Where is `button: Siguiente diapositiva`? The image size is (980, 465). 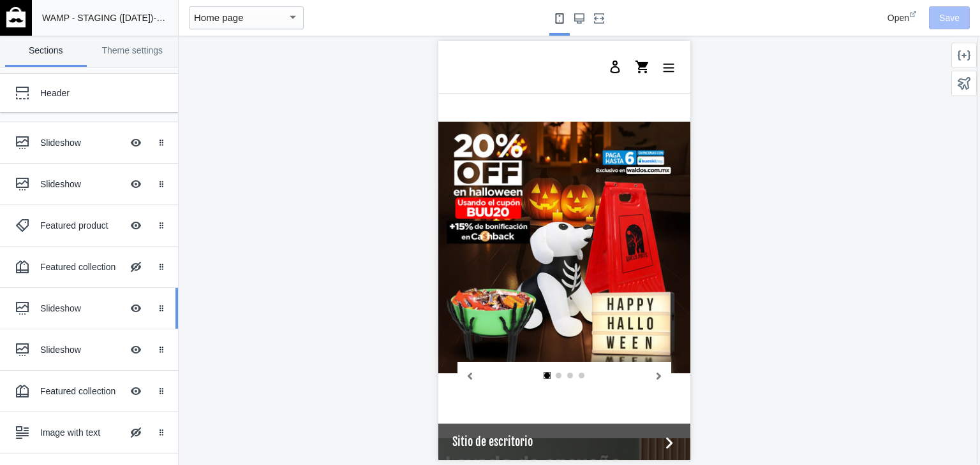 button: Siguiente diapositiva is located at coordinates (220, 335).